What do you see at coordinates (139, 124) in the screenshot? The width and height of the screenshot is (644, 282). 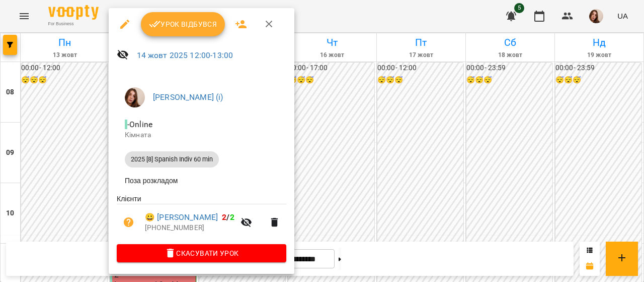 I see `span: - Online` at bounding box center [139, 124].